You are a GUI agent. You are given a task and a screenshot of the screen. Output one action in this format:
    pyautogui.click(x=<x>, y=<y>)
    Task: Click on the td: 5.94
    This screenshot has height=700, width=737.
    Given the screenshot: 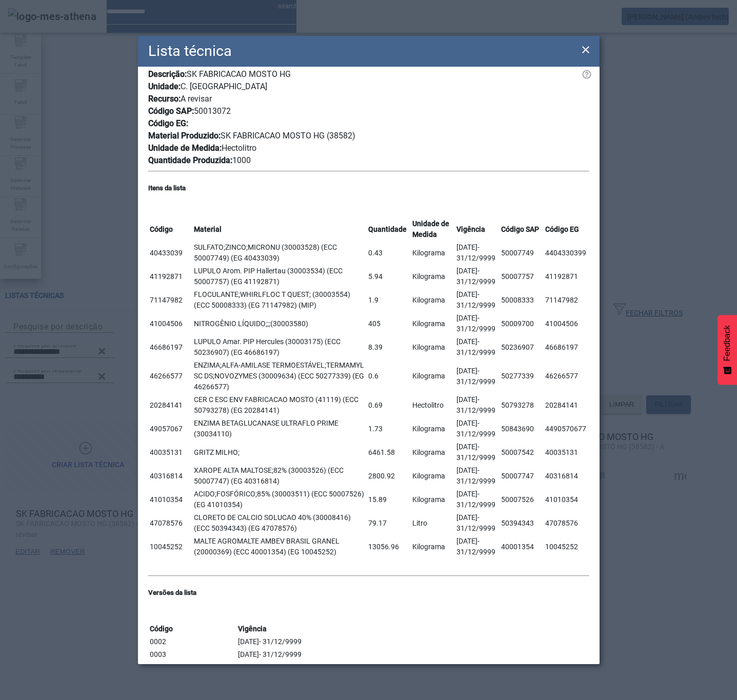 What is the action you would take?
    pyautogui.click(x=390, y=276)
    